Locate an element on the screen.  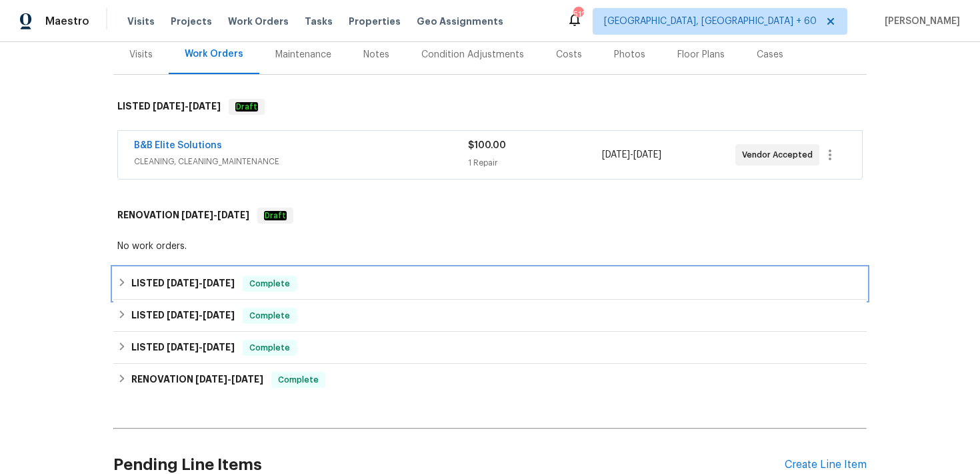
div: Condition Adjustments is located at coordinates (473, 55).